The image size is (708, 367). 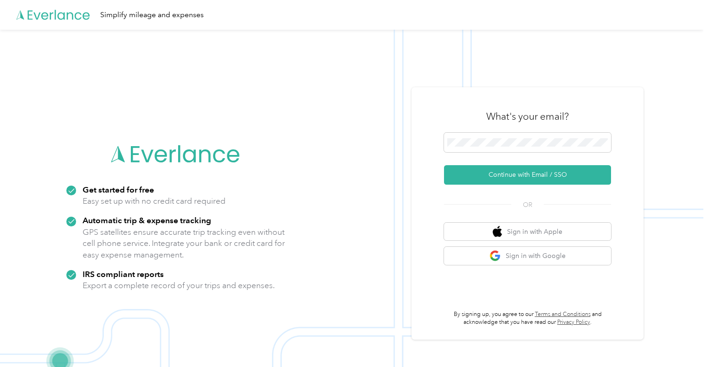 I want to click on img: google logo, so click(x=495, y=256).